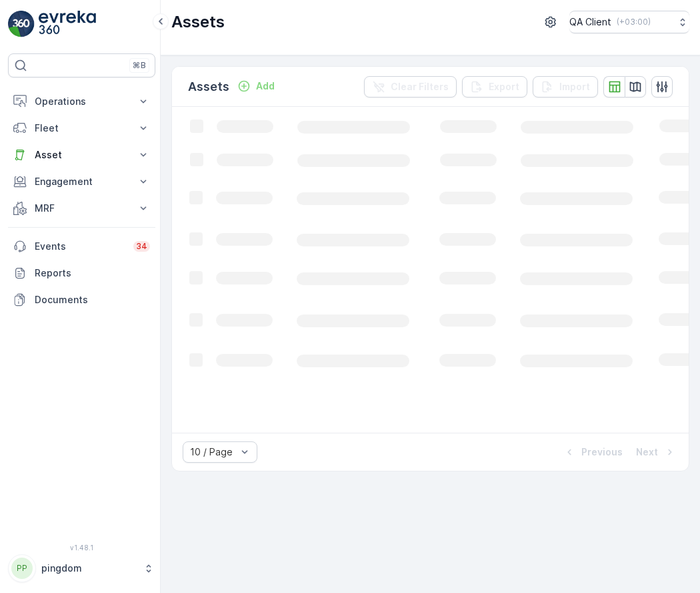 This screenshot has width=700, height=593. Describe the element at coordinates (139, 66) in the screenshot. I see `p: ⌘B` at that location.